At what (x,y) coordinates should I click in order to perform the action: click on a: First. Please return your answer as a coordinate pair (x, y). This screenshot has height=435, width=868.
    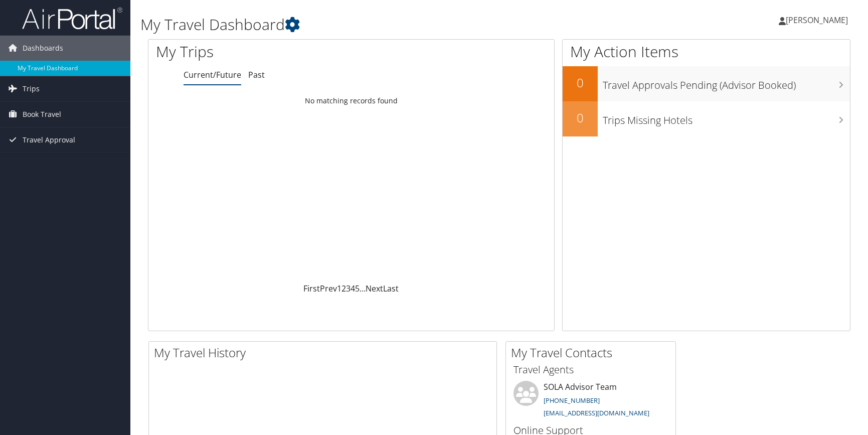
    Looking at the image, I should click on (311, 288).